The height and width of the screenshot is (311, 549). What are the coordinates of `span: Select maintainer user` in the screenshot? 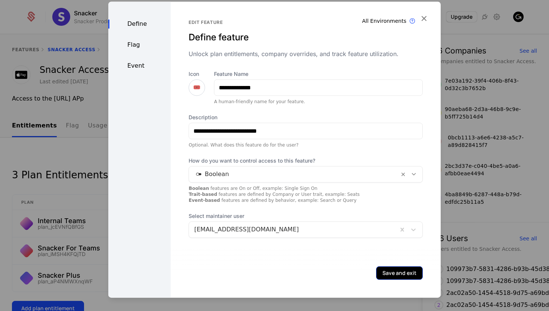 It's located at (306, 216).